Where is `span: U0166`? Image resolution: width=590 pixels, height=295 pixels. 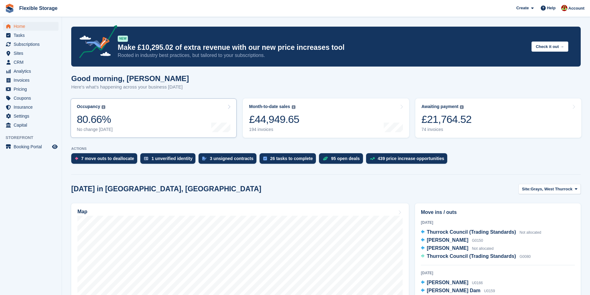 span: U0166 is located at coordinates (478, 283).